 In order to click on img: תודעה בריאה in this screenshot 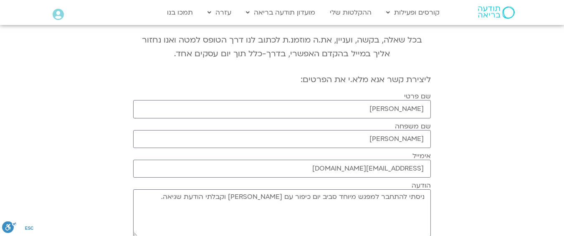, I will do `click(497, 13)`.